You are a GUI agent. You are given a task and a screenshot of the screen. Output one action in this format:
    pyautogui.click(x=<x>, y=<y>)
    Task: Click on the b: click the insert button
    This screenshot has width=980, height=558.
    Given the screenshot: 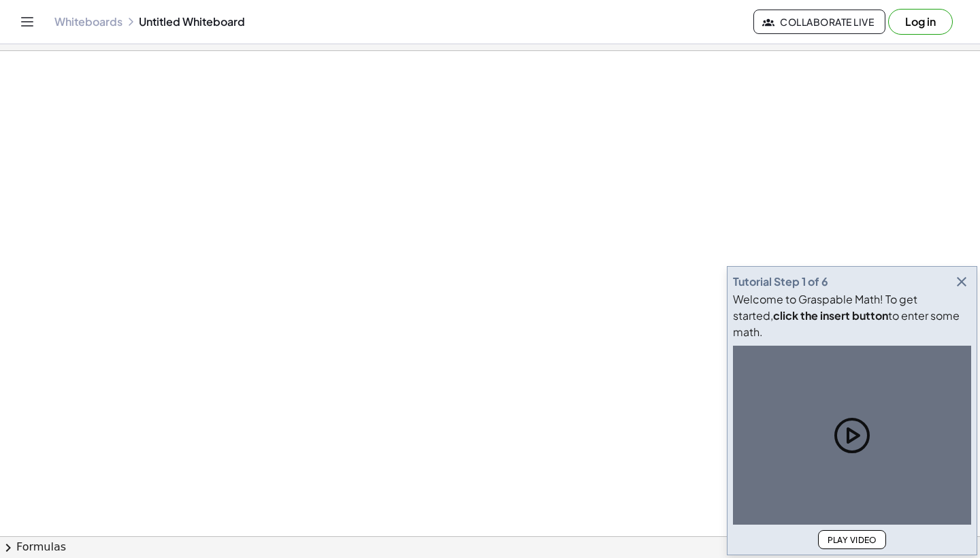 What is the action you would take?
    pyautogui.click(x=830, y=315)
    